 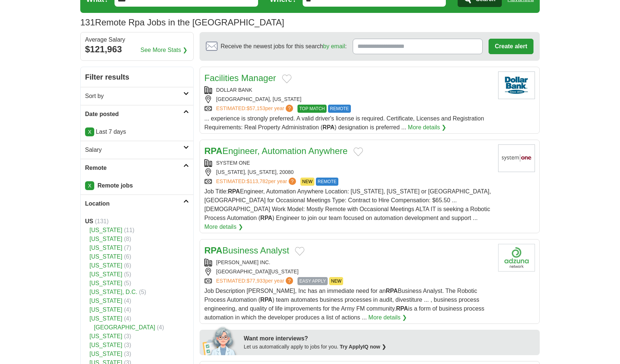 I want to click on a: Try ApplyIQ now ❯, so click(x=363, y=346).